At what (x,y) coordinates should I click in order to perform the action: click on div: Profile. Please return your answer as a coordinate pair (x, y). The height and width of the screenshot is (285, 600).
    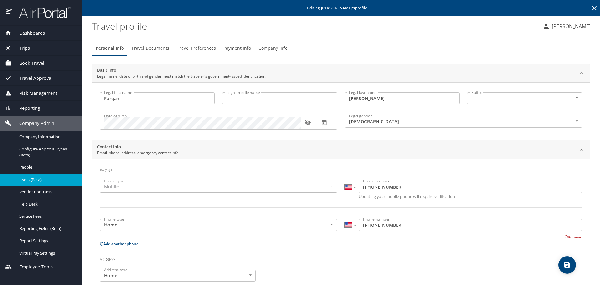
    Looking at the image, I should click on (341, 48).